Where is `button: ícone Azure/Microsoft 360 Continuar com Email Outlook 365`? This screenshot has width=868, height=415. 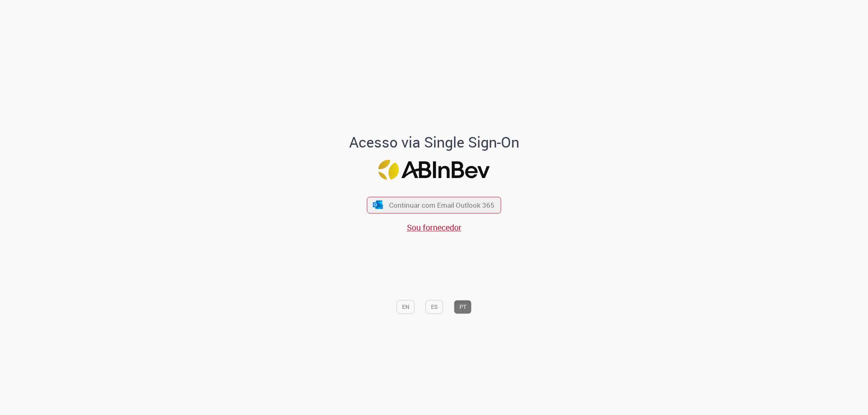
button: ícone Azure/Microsoft 360 Continuar com Email Outlook 365 is located at coordinates (434, 205).